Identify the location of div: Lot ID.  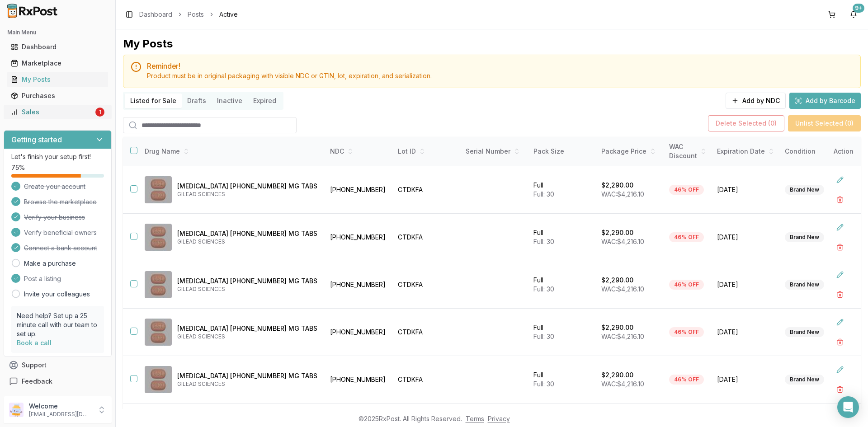
(426, 151).